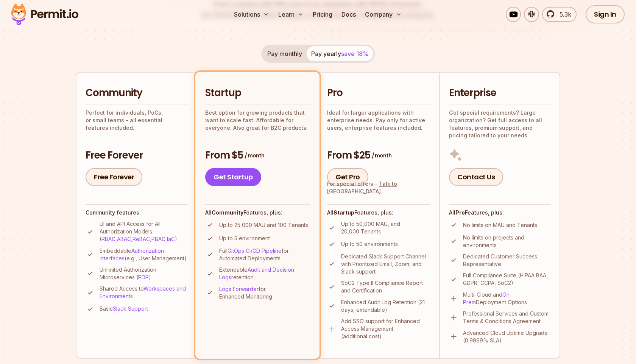  I want to click on a: Sign In, so click(605, 14).